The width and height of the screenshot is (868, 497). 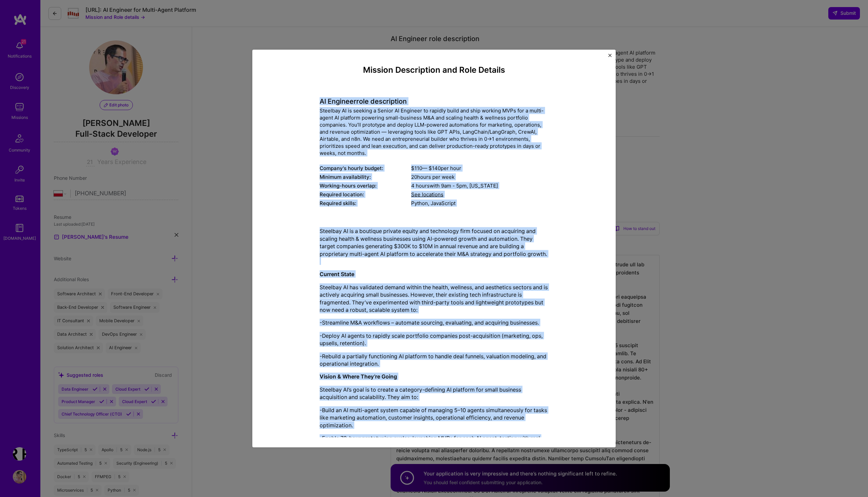 I want to click on h4: Mission Description and Role Details, so click(x=434, y=70).